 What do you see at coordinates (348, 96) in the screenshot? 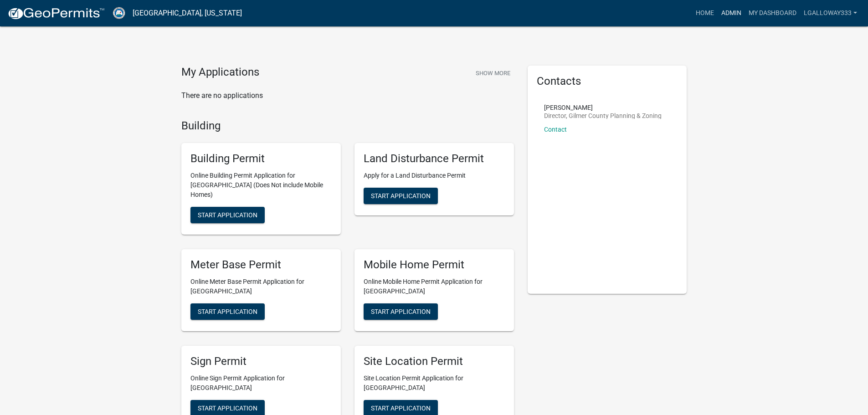
I see `p: There are no applications` at bounding box center [348, 96].